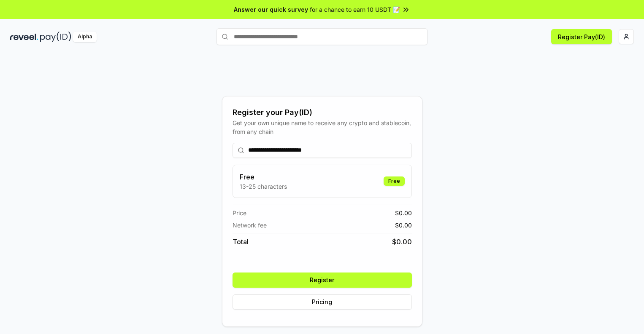  Describe the element at coordinates (581, 37) in the screenshot. I see `button: Register Pay(ID)` at that location.